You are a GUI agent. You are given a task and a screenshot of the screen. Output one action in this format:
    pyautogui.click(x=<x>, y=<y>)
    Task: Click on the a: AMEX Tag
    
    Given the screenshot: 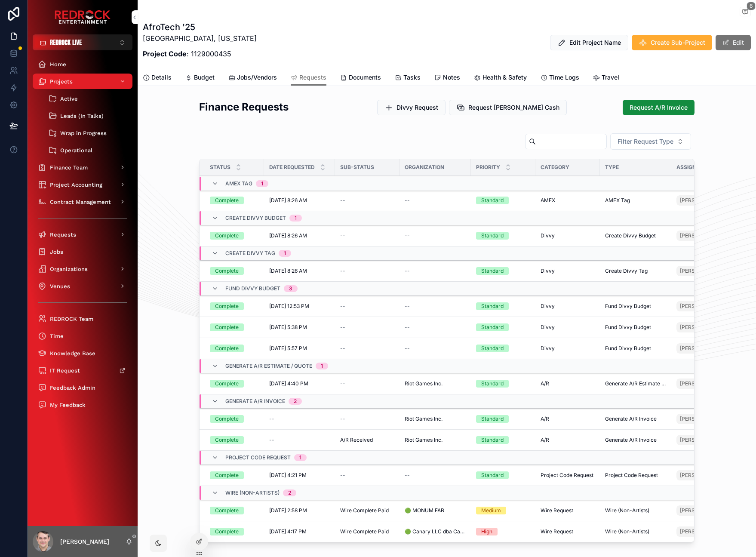 What is the action you would take?
    pyautogui.click(x=635, y=200)
    